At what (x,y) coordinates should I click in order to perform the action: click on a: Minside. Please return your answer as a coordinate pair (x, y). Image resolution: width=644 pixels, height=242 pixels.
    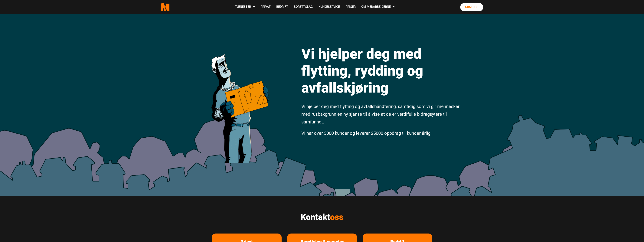
    Looking at the image, I should click on (472, 7).